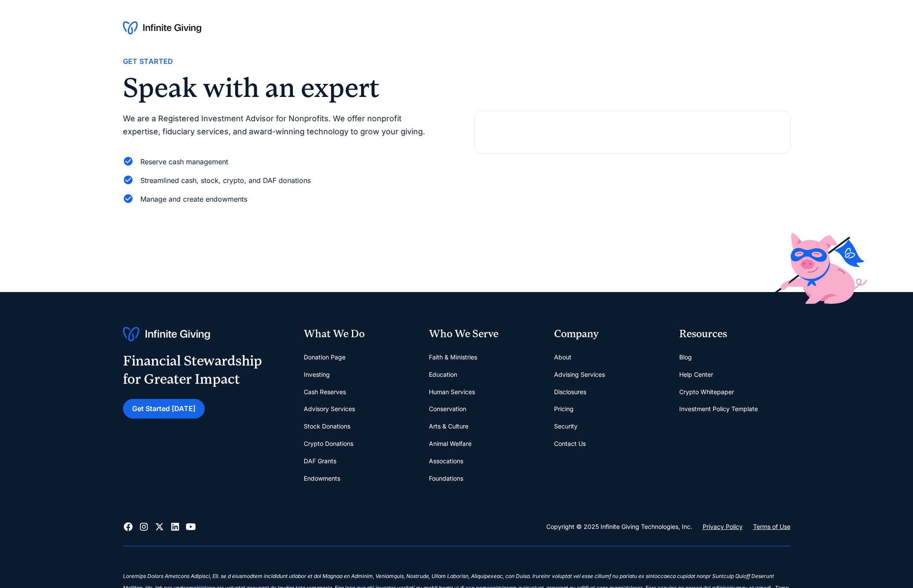 The height and width of the screenshot is (588, 913). I want to click on a: Foundations, so click(446, 478).